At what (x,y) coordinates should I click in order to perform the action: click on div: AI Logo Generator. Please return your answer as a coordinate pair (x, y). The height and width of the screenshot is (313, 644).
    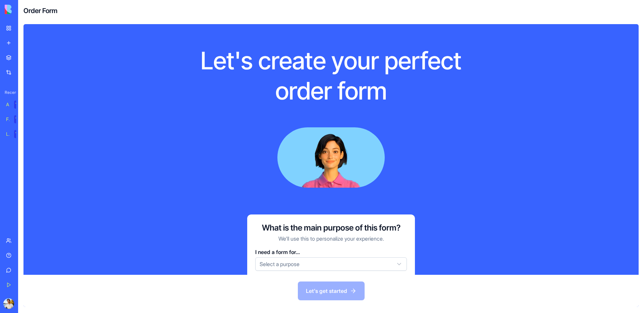
    Looking at the image, I should click on (8, 105).